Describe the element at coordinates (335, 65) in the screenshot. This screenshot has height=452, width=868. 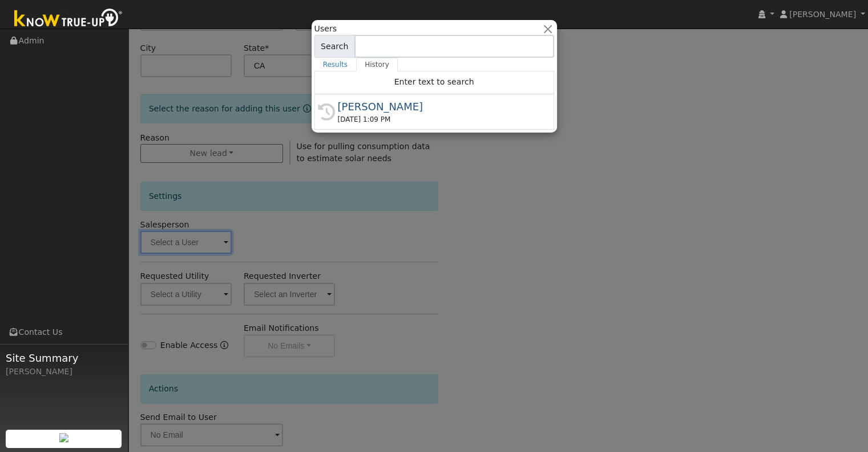
I see `a: Results` at that location.